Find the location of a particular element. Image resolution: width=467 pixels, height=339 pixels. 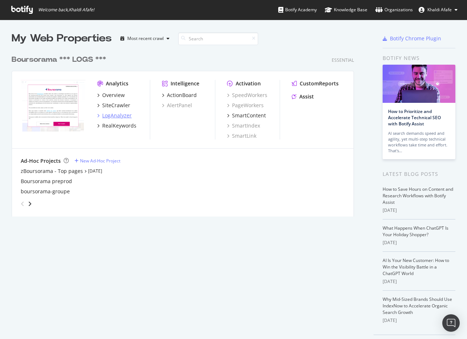

div: Activation is located at coordinates (248, 84).